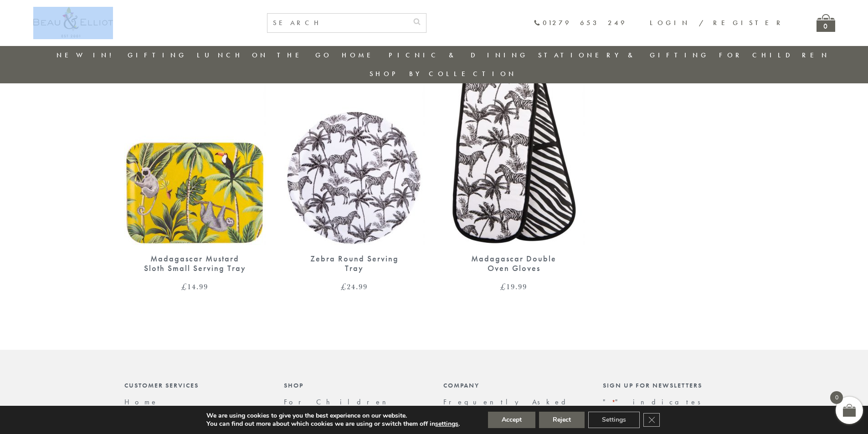 Image resolution: width=868 pixels, height=434 pixels. I want to click on input: SEARCH, so click(337, 23).